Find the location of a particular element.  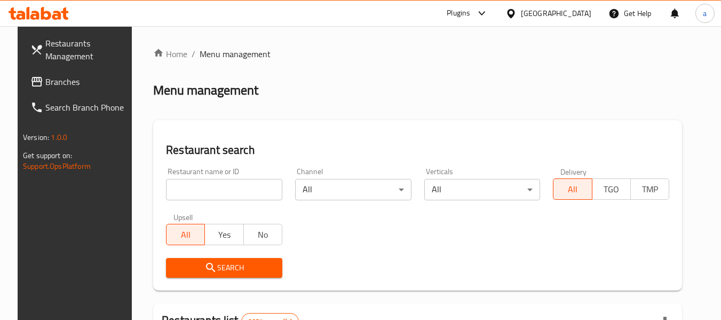

div: Plugins is located at coordinates (459, 13).